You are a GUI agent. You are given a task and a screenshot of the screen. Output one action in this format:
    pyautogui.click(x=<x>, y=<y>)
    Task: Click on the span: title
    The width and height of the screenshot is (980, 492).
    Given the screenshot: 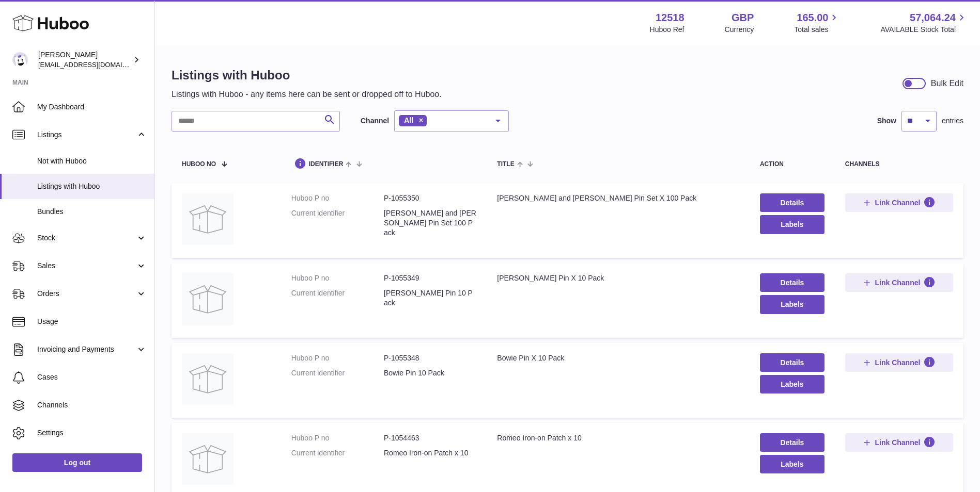 What is the action you would take?
    pyautogui.click(x=505, y=164)
    